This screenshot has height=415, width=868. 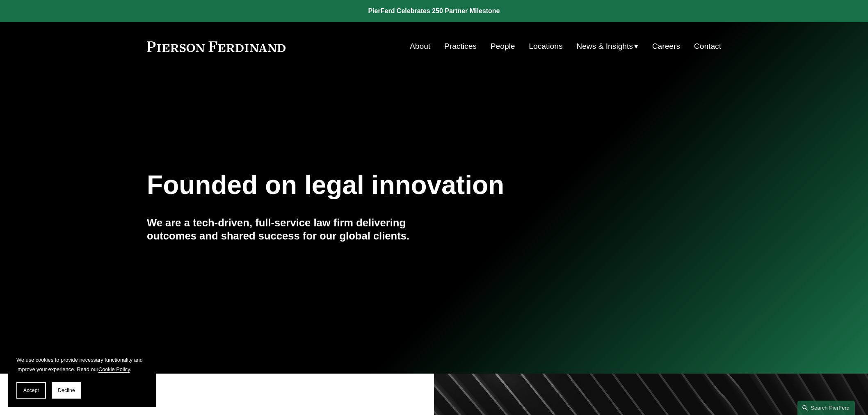 I want to click on a: People, so click(x=503, y=46).